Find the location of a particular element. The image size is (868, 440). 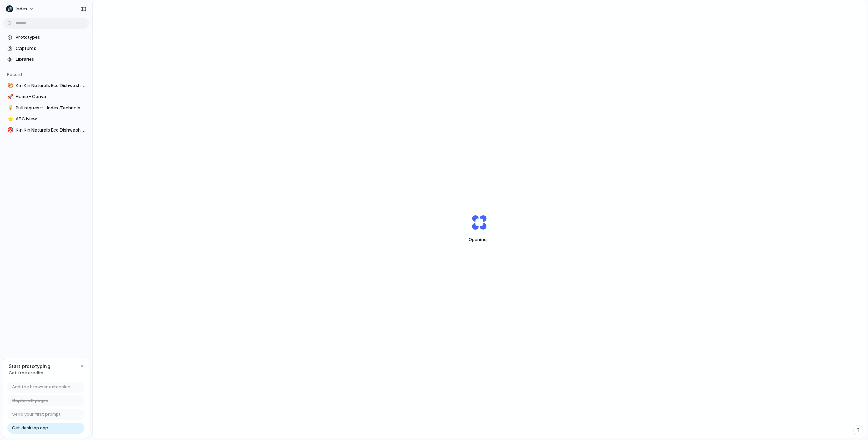

span: Prototypes is located at coordinates (51, 37).